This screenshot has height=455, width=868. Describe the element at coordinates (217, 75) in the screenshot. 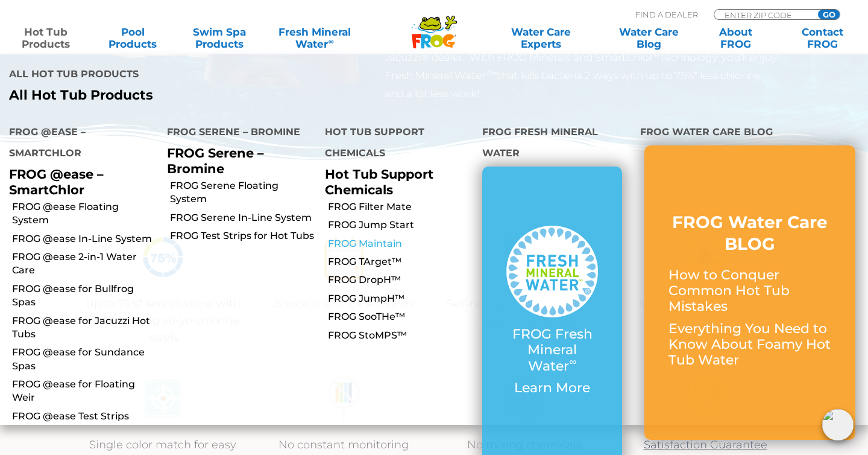

I see `h4: All Hot Tub Products` at that location.